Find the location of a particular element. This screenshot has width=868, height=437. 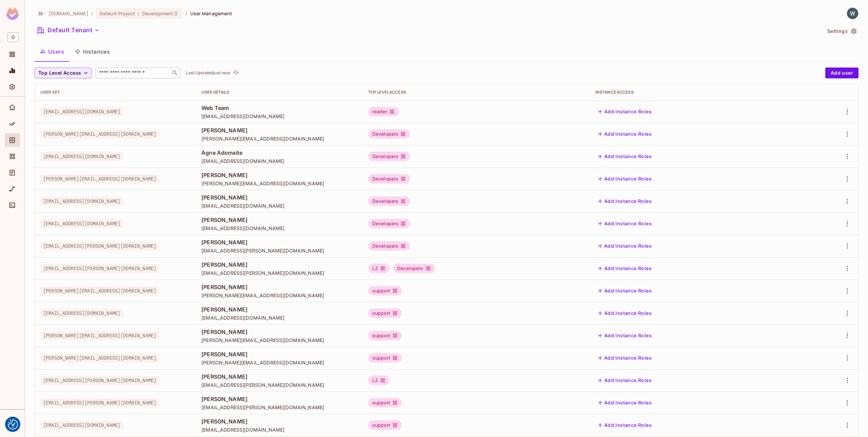

span: Click to refresh data is located at coordinates (235, 73).